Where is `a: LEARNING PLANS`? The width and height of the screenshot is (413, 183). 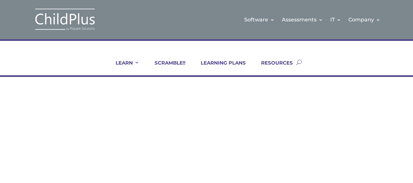
a: LEARNING PLANS is located at coordinates (219, 68).